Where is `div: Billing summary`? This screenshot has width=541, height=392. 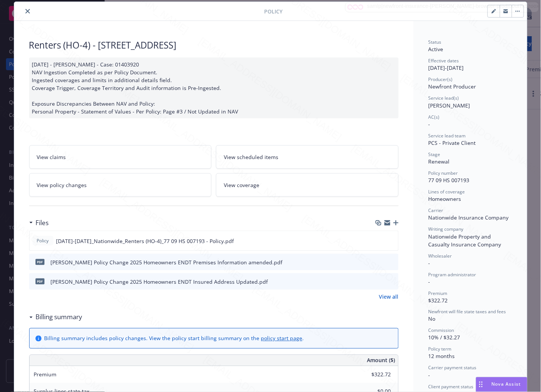 div: Billing summary is located at coordinates (56, 318).